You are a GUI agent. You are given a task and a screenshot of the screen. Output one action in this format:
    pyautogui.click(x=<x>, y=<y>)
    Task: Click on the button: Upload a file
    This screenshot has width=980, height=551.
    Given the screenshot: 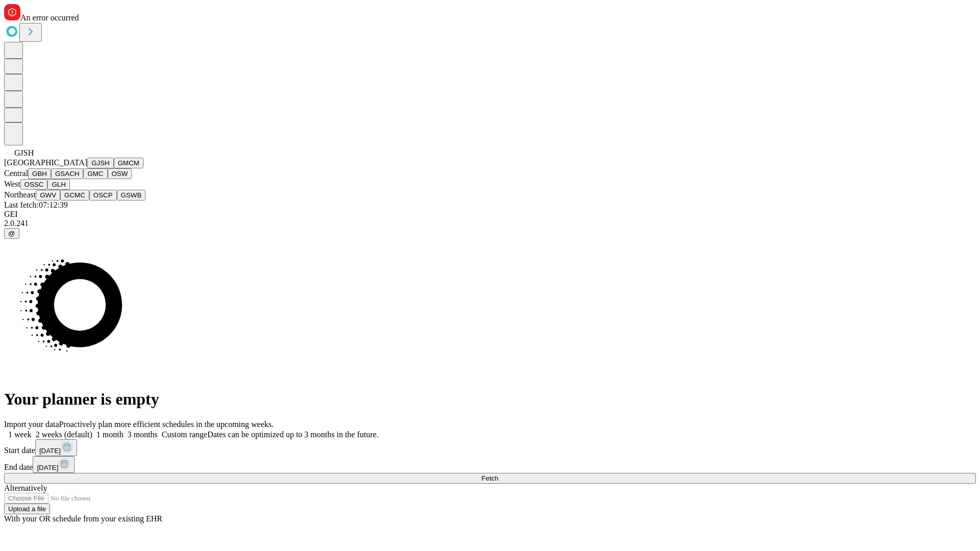 What is the action you would take?
    pyautogui.click(x=27, y=509)
    